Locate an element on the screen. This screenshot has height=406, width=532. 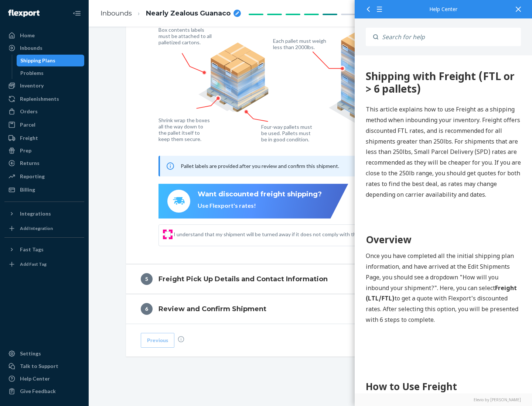
span: I understand that my shipment will be turned away if it does not comply with the above guidelines. is located at coordinates (315, 235).